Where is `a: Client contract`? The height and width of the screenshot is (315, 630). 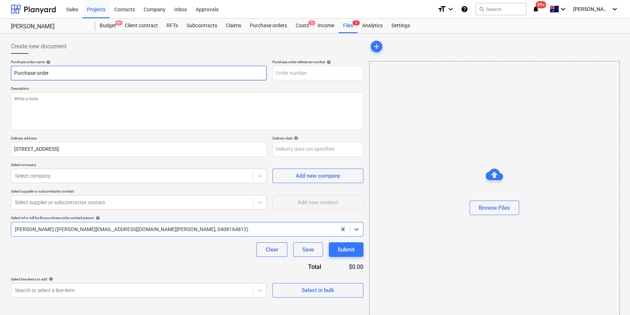
a: Client contract is located at coordinates (141, 26).